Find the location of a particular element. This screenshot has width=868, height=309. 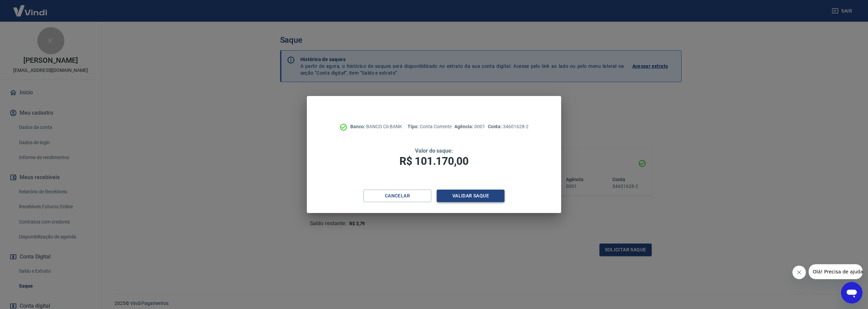

p: 34601628-2 is located at coordinates (508, 127).